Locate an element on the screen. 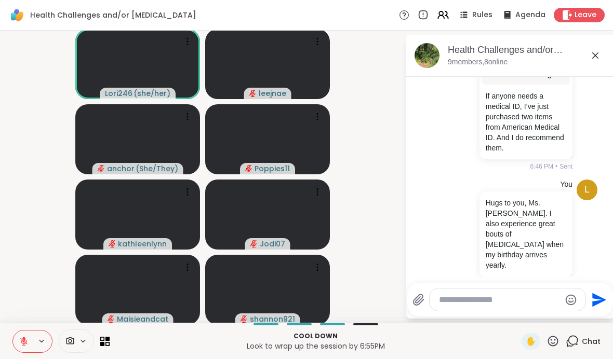 The width and height of the screenshot is (613, 359). span: l is located at coordinates (587, 189).